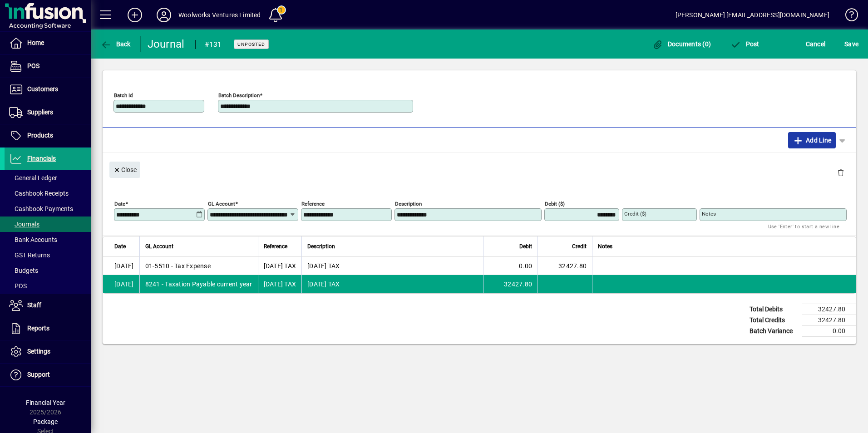  What do you see at coordinates (48, 329) in the screenshot?
I see `a: Reports` at bounding box center [48, 329].